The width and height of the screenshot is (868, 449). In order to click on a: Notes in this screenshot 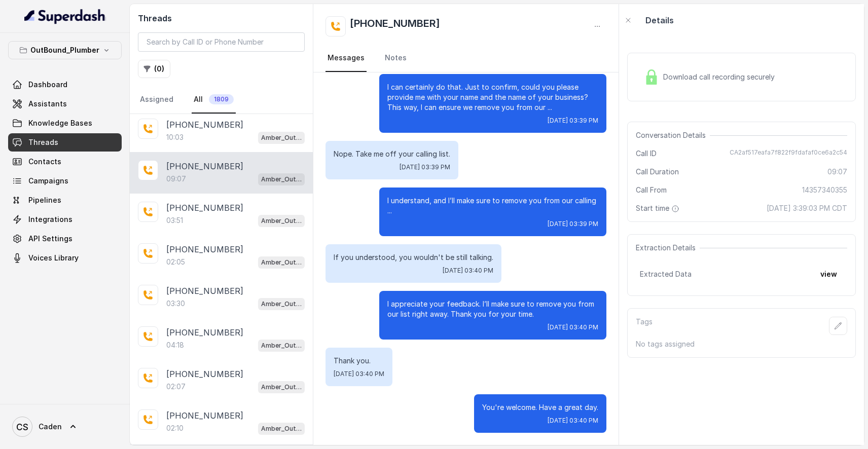, I will do `click(395, 58)`.